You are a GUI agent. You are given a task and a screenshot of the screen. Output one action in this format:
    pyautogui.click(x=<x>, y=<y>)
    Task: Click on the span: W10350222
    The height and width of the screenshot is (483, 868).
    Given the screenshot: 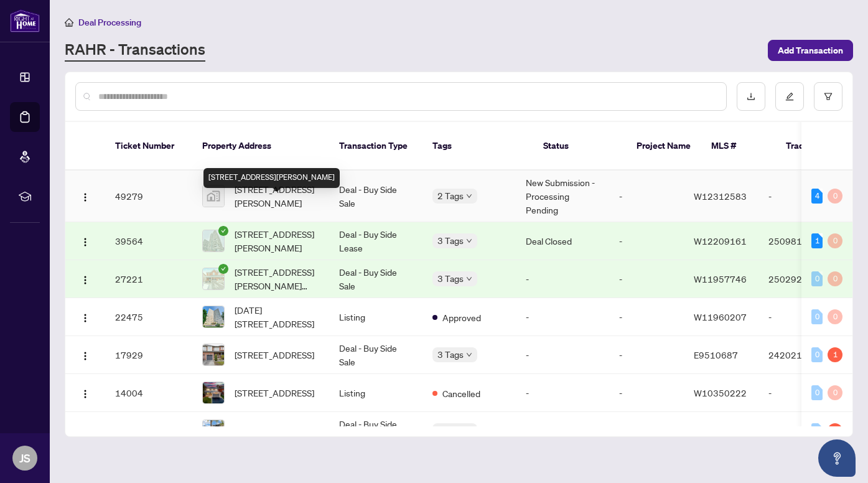 What is the action you would take?
    pyautogui.click(x=720, y=392)
    